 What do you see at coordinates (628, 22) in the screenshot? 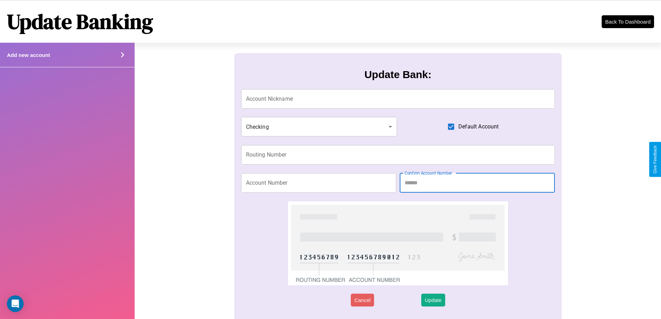
I see `button: Back To Dashboard` at bounding box center [628, 22].